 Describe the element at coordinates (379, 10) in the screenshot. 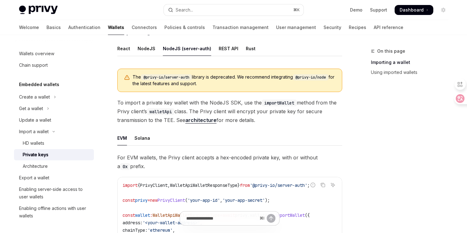

I see `a: Support` at that location.